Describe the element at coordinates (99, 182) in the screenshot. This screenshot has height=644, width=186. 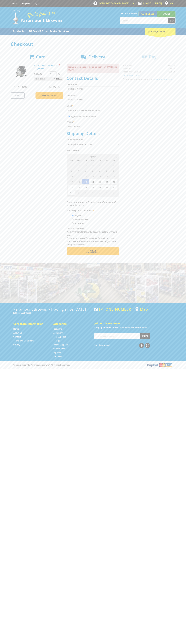
I see `span: 21` at that location.